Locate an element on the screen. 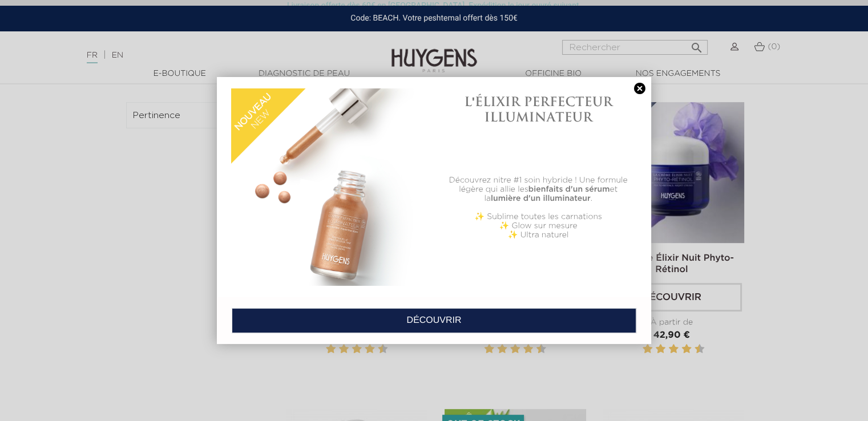 The height and width of the screenshot is (421, 868). p: Découvrez nitre #1 soin hybride ! Une formule légère qui allie les et la . is located at coordinates (538, 189).